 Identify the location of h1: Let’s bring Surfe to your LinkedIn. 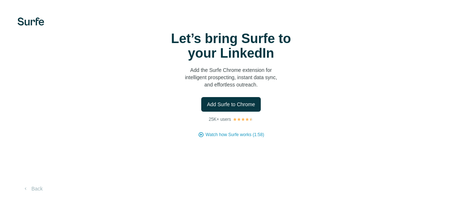
(231, 46).